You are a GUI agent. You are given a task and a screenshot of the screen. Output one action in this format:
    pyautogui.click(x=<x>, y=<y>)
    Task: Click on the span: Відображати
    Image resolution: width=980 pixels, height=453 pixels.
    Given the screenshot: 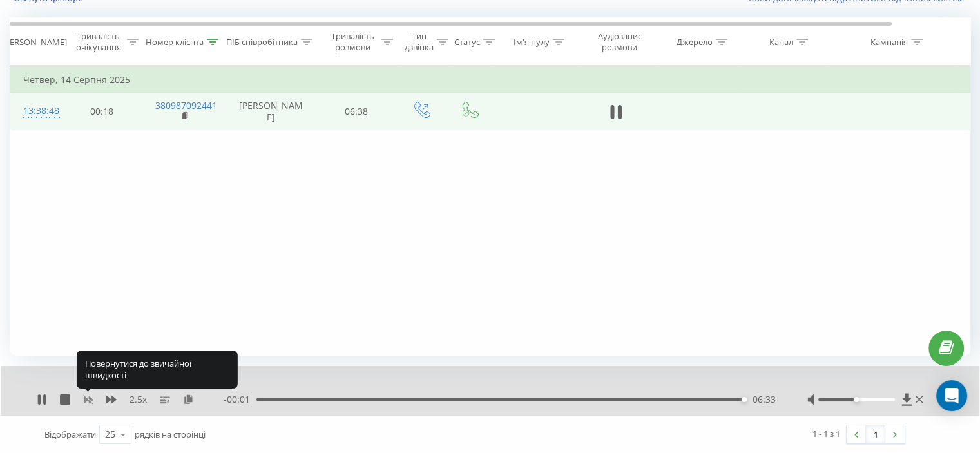 What is the action you would take?
    pyautogui.click(x=70, y=434)
    